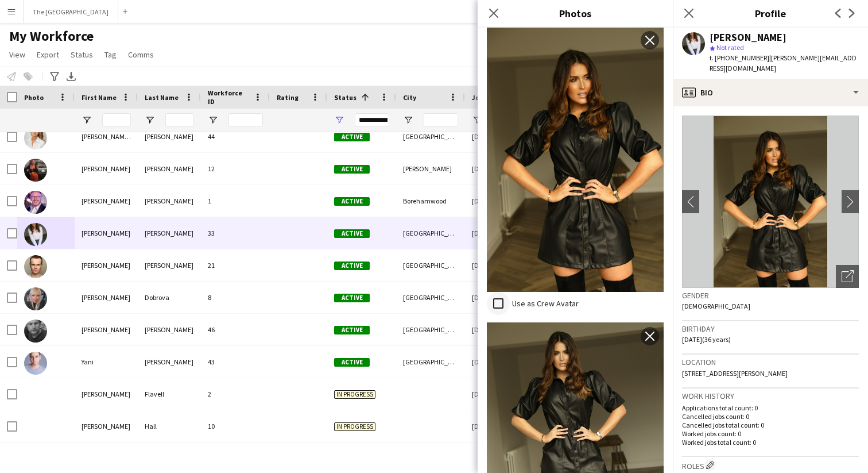 The image size is (868, 473). I want to click on p: Worked jobs count: 0, so click(771, 433).